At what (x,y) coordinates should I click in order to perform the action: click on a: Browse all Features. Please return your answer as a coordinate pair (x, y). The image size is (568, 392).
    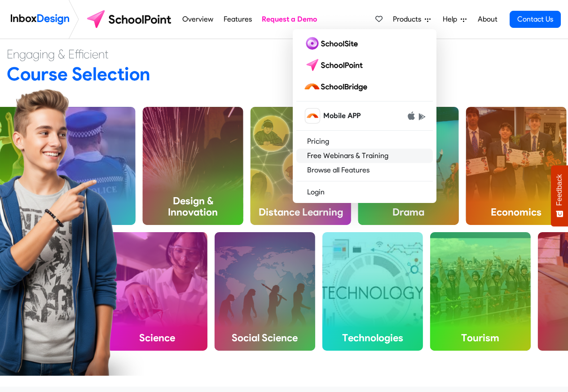
    Looking at the image, I should click on (364, 170).